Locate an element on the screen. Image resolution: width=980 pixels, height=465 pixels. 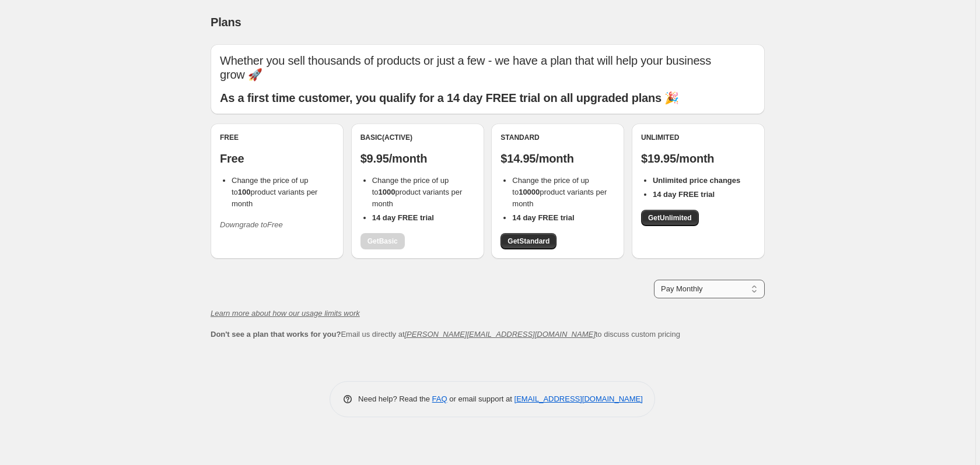
span: Need help? Read the is located at coordinates (395, 399).